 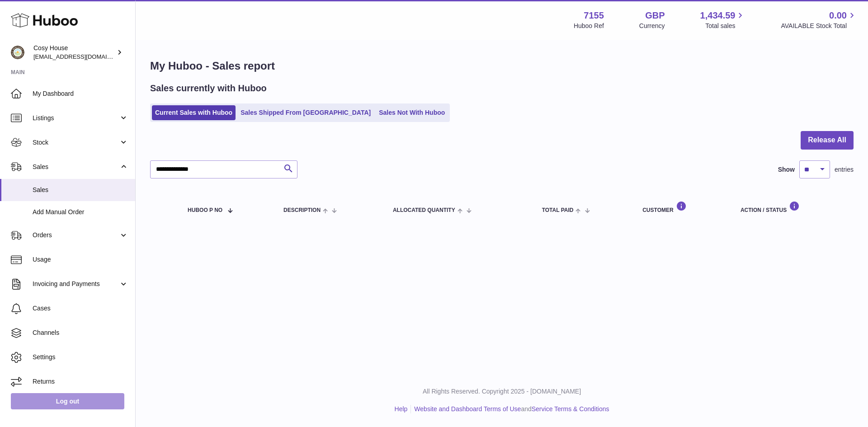 I want to click on span: Invoicing and Payments, so click(x=75, y=284).